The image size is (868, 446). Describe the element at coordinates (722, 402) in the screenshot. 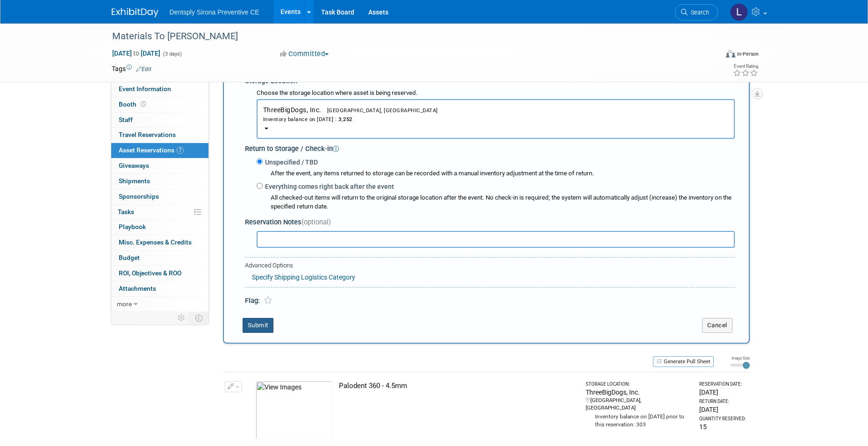

I see `div: Return Date:` at that location.